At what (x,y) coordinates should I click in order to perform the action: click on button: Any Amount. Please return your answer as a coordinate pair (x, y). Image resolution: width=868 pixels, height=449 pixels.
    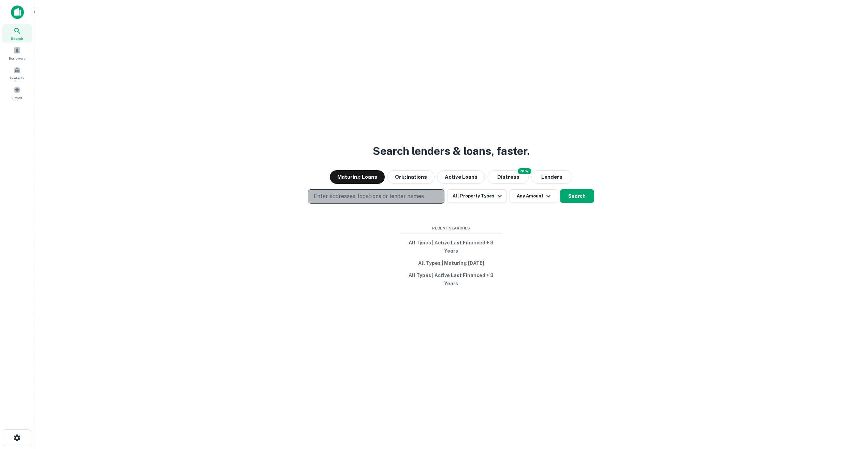
    Looking at the image, I should click on (533, 197).